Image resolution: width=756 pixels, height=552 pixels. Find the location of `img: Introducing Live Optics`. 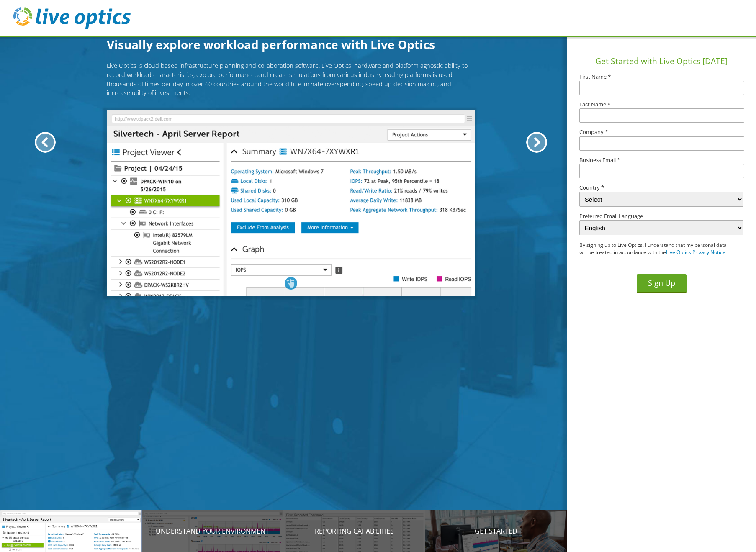

img: Introducing Live Optics is located at coordinates (291, 203).